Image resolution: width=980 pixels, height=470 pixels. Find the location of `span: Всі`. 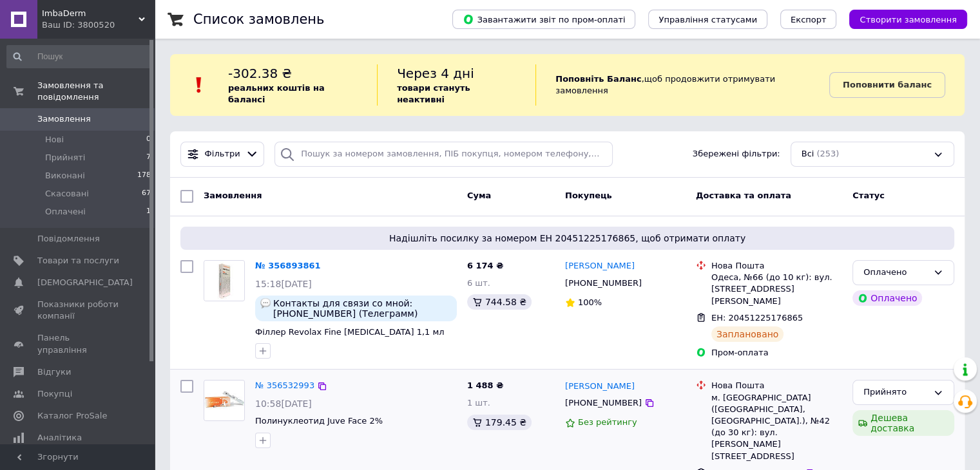

span: Всі is located at coordinates (808, 154).